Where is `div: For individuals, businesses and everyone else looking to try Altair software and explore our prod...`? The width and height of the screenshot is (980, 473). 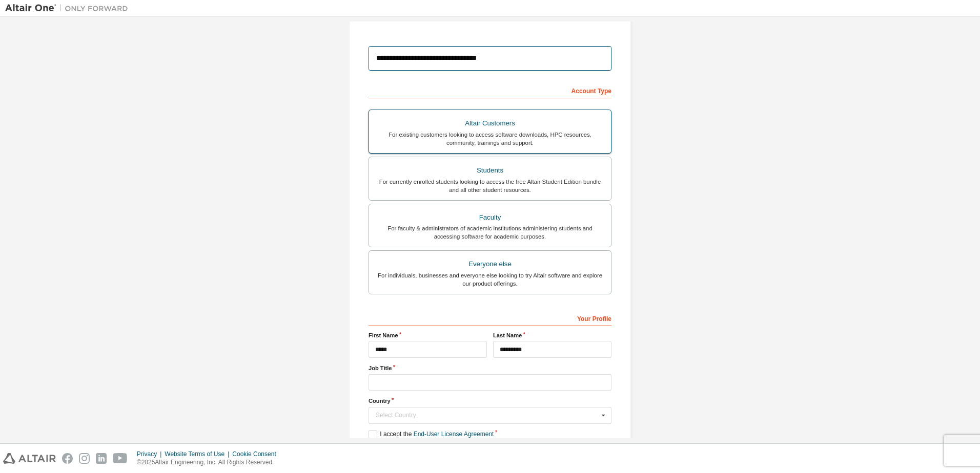 div: For individuals, businesses and everyone else looking to try Altair software and explore our prod... is located at coordinates (490, 280).